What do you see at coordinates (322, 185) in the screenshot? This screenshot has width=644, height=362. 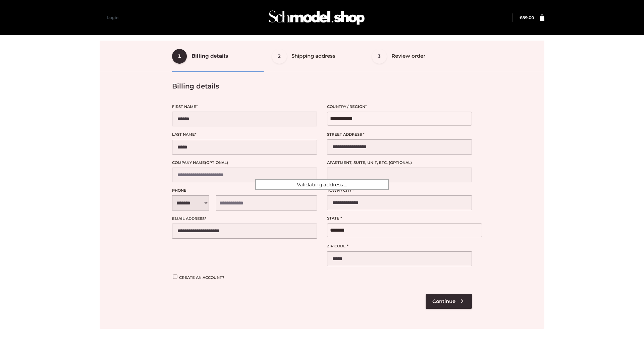 I see `div: Validating address ...` at bounding box center [322, 185].